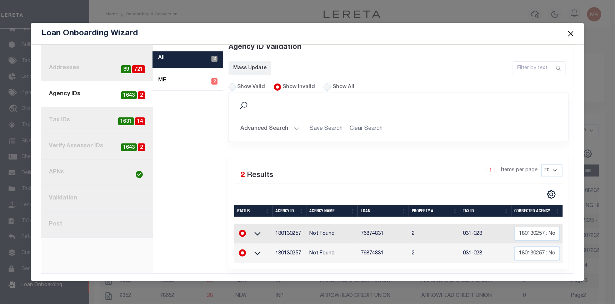  Describe the element at coordinates (250, 68) in the screenshot. I see `a: Mass Update` at that location.